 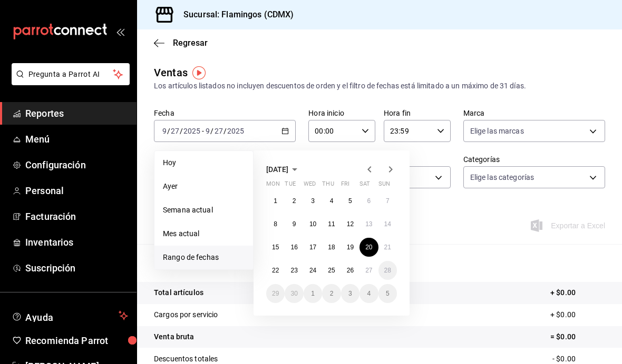 What do you see at coordinates (190, 42) in the screenshot?
I see `span: Regresar` at bounding box center [190, 42].